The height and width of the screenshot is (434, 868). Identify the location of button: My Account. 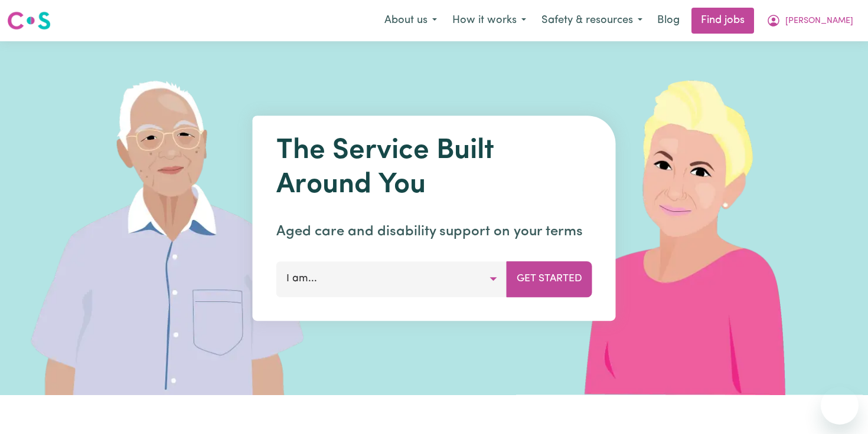
(809, 21).